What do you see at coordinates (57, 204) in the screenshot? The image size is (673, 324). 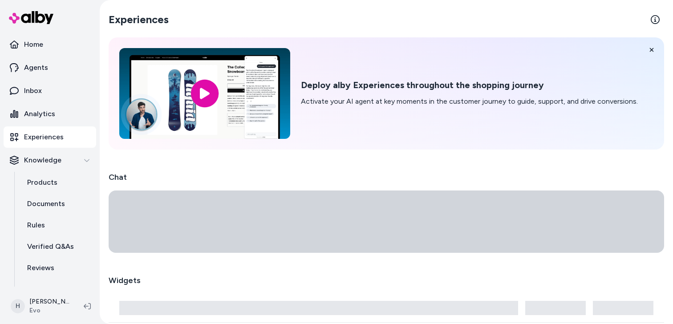 I see `a: Documents` at bounding box center [57, 204].